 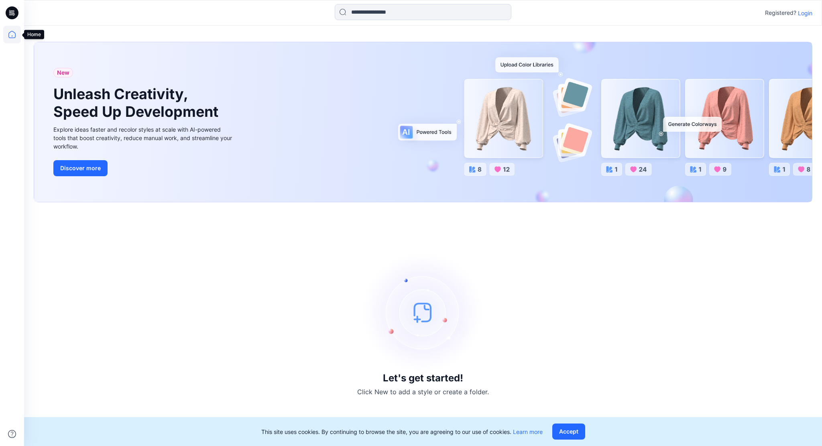 I want to click on p: Click New to add a style or create a folder., so click(x=423, y=392).